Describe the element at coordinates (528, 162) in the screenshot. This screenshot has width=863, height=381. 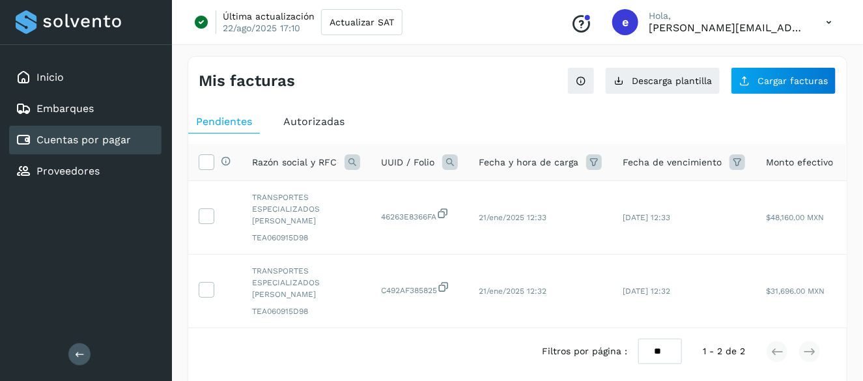
I see `span: Fecha y hora de carga` at that location.